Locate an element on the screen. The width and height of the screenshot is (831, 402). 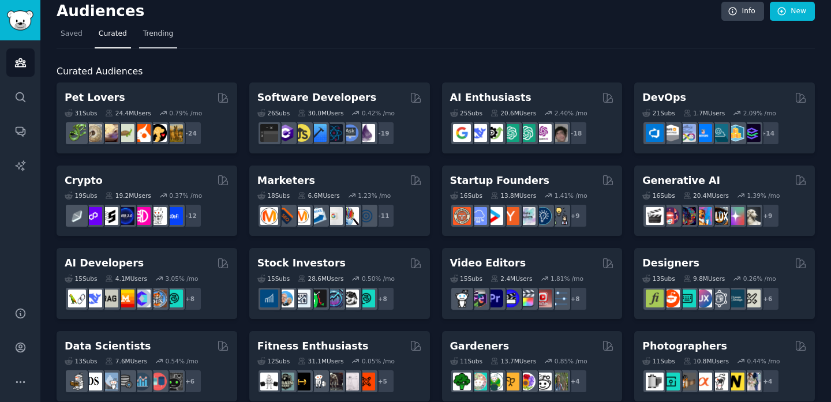
a: Info is located at coordinates (743, 12).